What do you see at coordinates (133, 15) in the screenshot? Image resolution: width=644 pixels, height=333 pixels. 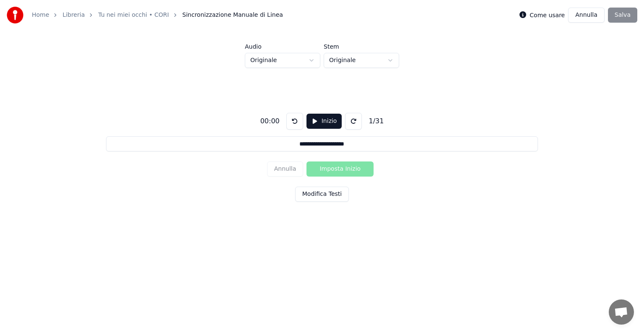 I see `a: Tu nei miei occhi • CORI` at bounding box center [133, 15].